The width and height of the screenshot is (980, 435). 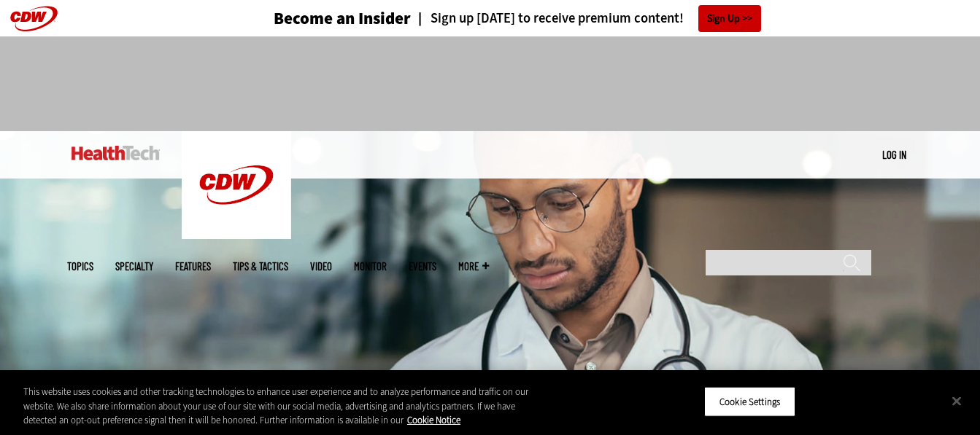 I want to click on a: Log in, so click(x=894, y=155).